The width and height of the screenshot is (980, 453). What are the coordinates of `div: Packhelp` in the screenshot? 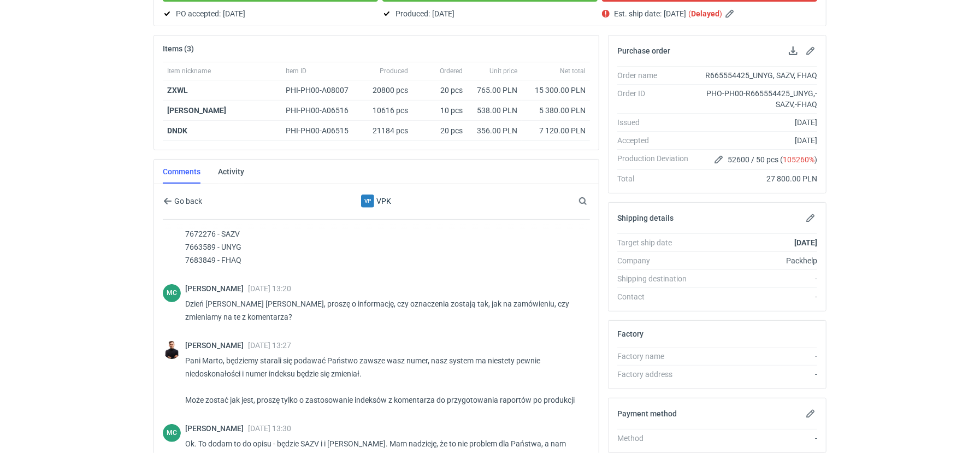 It's located at (757, 261).